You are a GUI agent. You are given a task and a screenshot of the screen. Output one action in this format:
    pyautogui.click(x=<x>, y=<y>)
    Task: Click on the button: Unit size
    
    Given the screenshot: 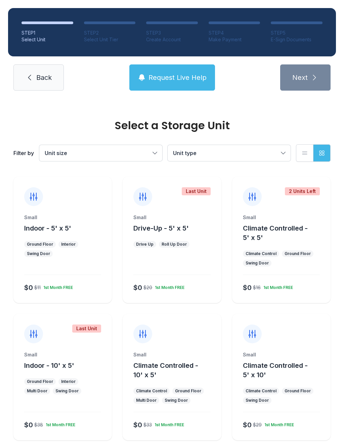 What is the action you would take?
    pyautogui.click(x=101, y=153)
    